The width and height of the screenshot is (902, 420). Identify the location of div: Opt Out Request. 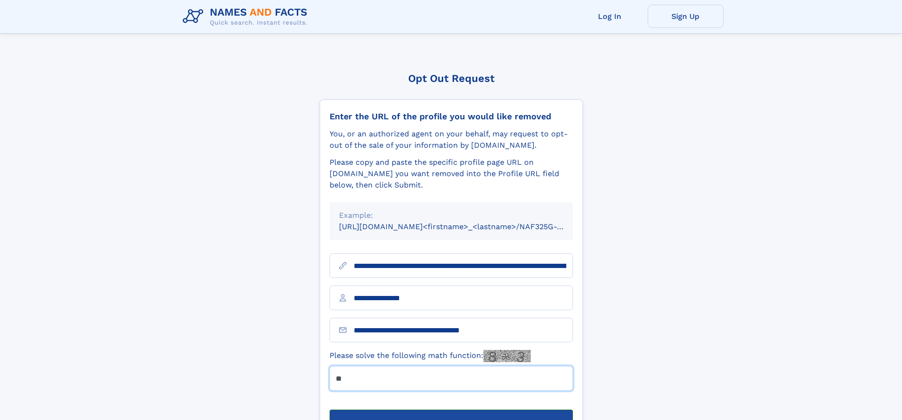
(451, 78).